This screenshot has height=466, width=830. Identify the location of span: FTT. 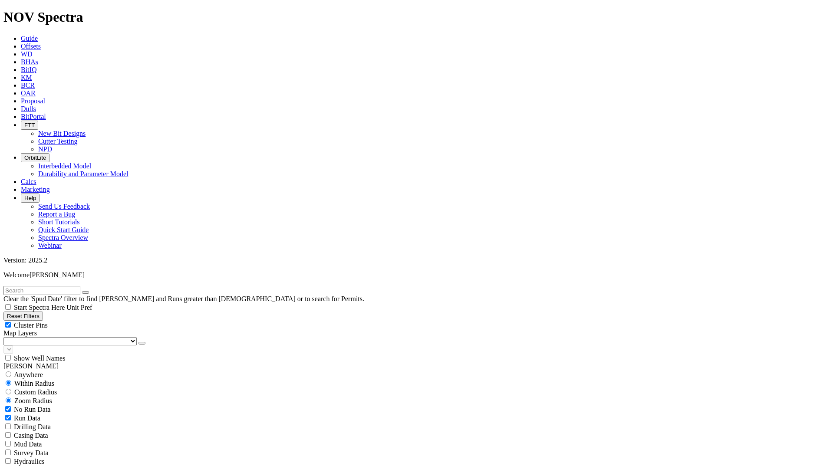
(30, 125).